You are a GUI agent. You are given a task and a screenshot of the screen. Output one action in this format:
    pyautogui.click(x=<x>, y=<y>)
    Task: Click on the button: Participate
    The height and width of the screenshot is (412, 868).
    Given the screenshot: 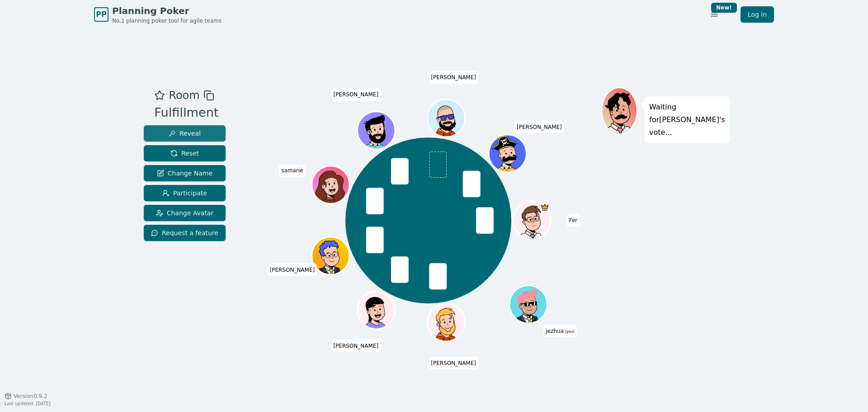 What is the action you would take?
    pyautogui.click(x=184, y=193)
    